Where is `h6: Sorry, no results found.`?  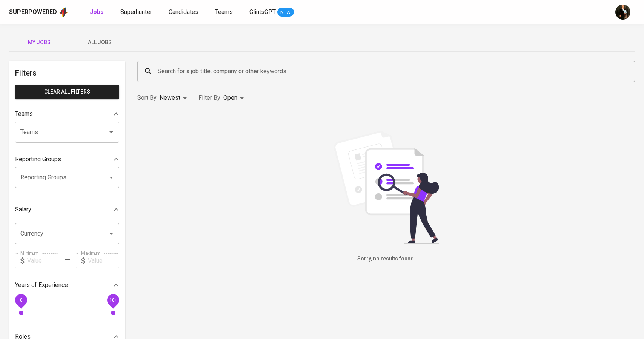
h6: Sorry, no results found. is located at coordinates (386, 259).